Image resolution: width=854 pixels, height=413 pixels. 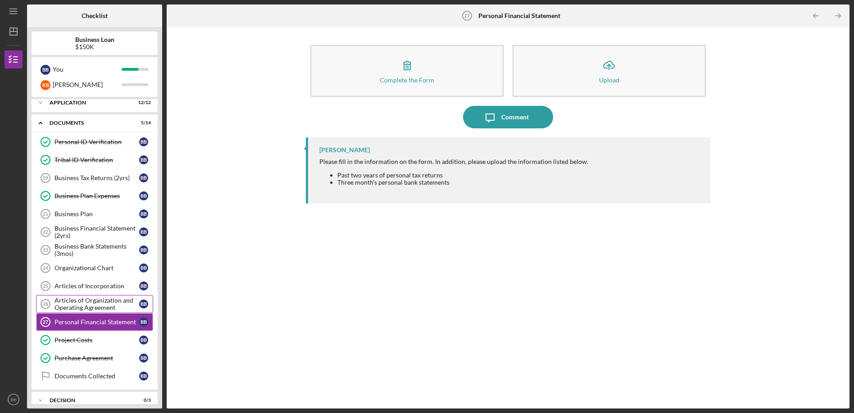 What do you see at coordinates (515, 117) in the screenshot?
I see `div: Comment` at bounding box center [515, 117].